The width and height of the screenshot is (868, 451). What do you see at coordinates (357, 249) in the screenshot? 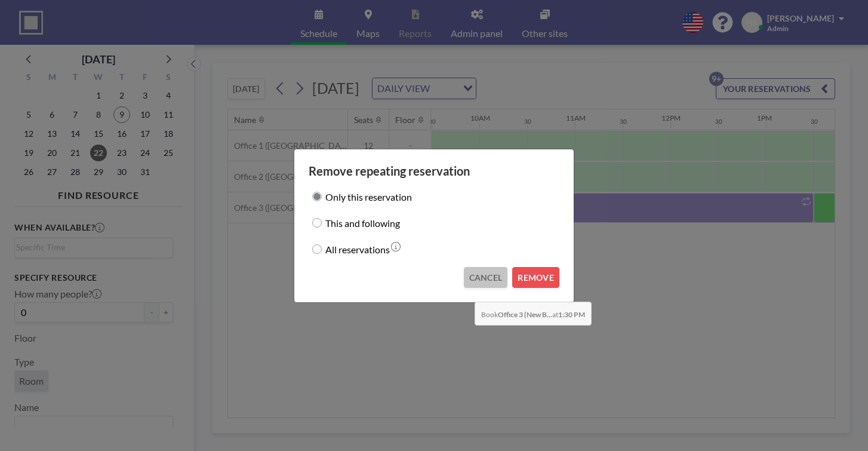
I see `label: All reservations` at bounding box center [357, 249].